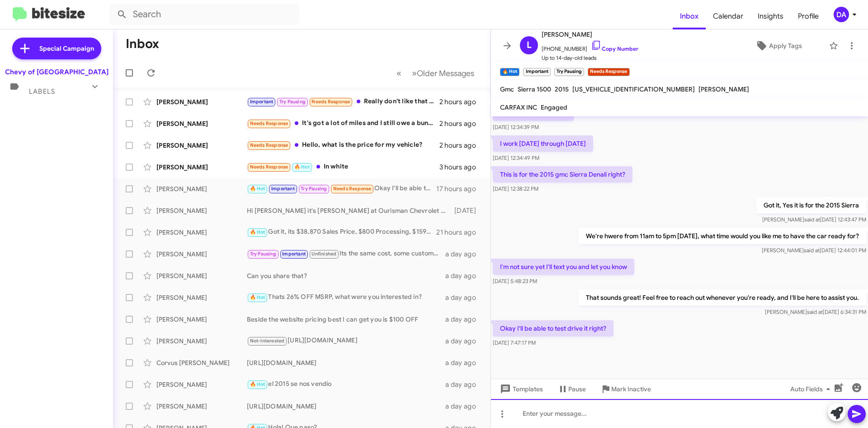 Image resolution: width=868 pixels, height=428 pixels. Describe the element at coordinates (66, 48) in the screenshot. I see `span: Special Campaign` at that location.